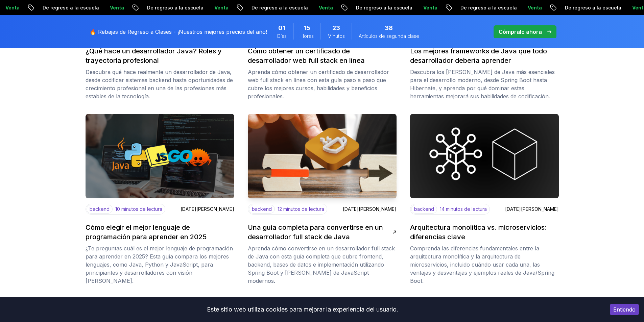 The height and width of the screenshot is (322, 644). What do you see at coordinates (302, 310) in the screenshot?
I see `font: Este sitio web utiliza cookies para mejorar la experiencia del usuario.` at bounding box center [302, 310].